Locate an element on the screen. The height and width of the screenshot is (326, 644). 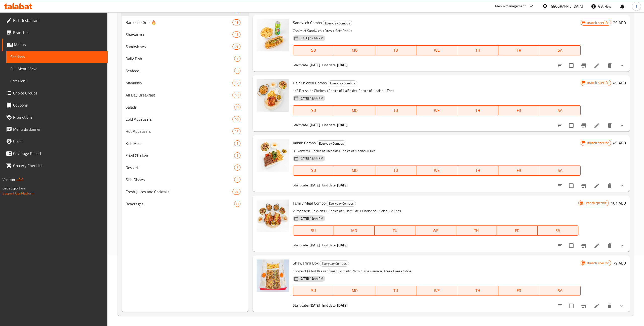
a: Branches is located at coordinates (55, 33).